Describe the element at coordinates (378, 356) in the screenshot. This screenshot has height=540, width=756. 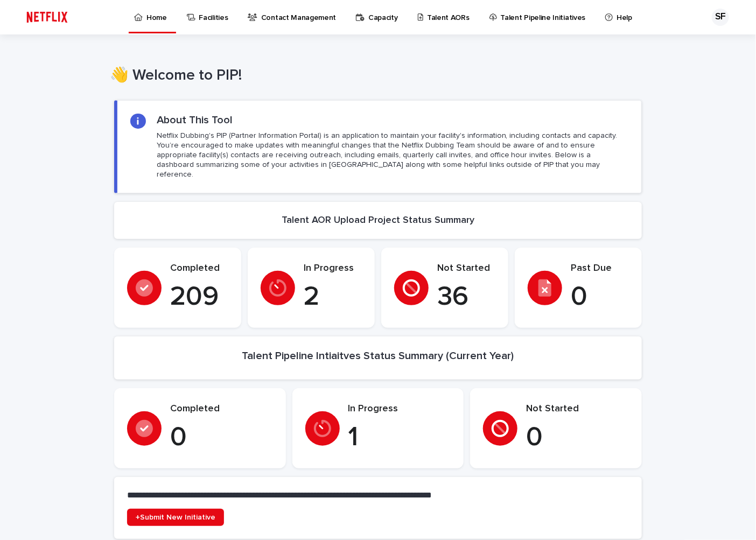
I see `h2: Talent Pipeline Intiaitves Status Summary (Current Year)` at that location.